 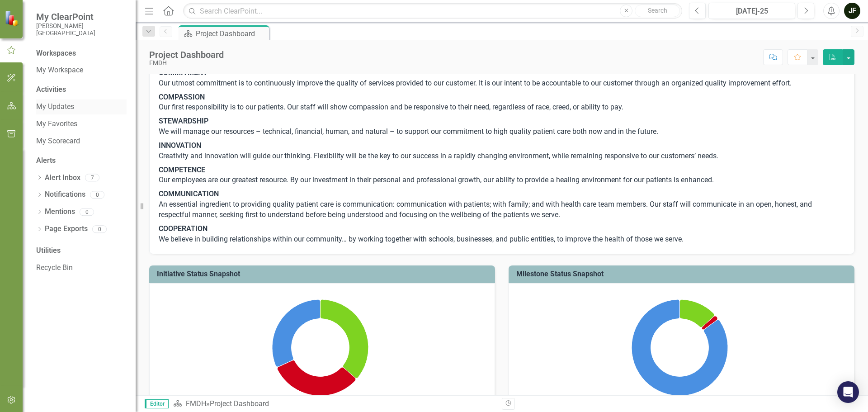 What do you see at coordinates (502, 126) in the screenshot?
I see `p: We will manage our resources – technical, financial, human, and natural – to support our commitme...` at bounding box center [502, 126].